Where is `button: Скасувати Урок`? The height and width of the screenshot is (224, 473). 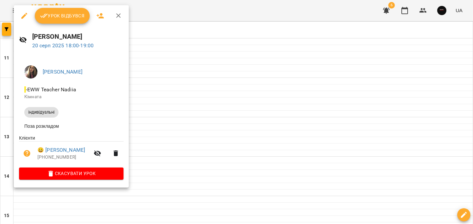
button: Скасувати Урок is located at coordinates (71, 174).